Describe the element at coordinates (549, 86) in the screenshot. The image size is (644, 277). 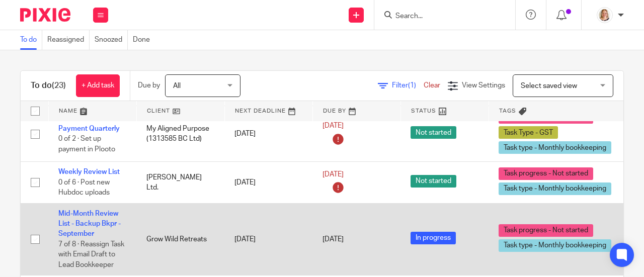
I see `span: Select saved view` at that location.